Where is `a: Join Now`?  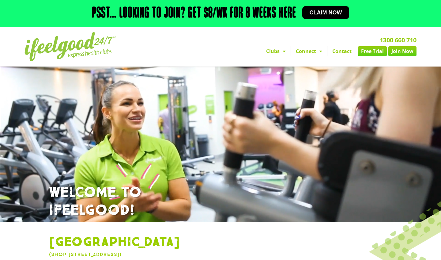 a: Join Now is located at coordinates (403, 51).